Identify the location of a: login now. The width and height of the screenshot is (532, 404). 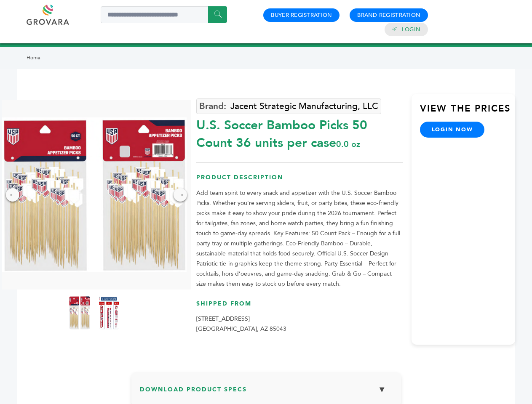
(452, 130).